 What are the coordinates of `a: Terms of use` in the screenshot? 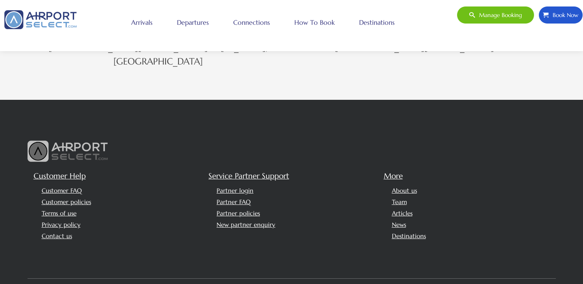 It's located at (59, 213).